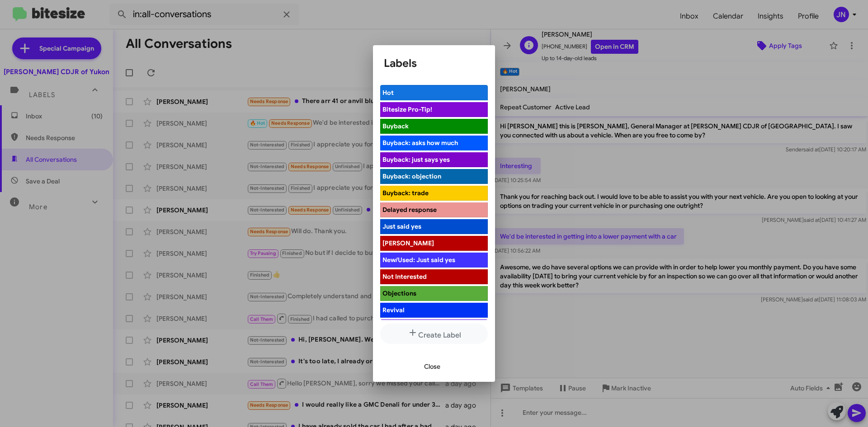 The image size is (868, 427). Describe the element at coordinates (394, 310) in the screenshot. I see `span: Revival` at that location.